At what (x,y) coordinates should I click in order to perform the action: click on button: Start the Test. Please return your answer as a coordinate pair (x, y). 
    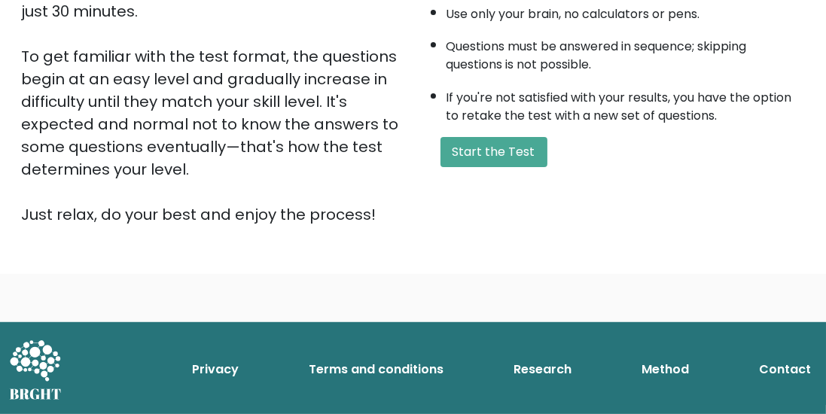
    Looking at the image, I should click on (494, 152).